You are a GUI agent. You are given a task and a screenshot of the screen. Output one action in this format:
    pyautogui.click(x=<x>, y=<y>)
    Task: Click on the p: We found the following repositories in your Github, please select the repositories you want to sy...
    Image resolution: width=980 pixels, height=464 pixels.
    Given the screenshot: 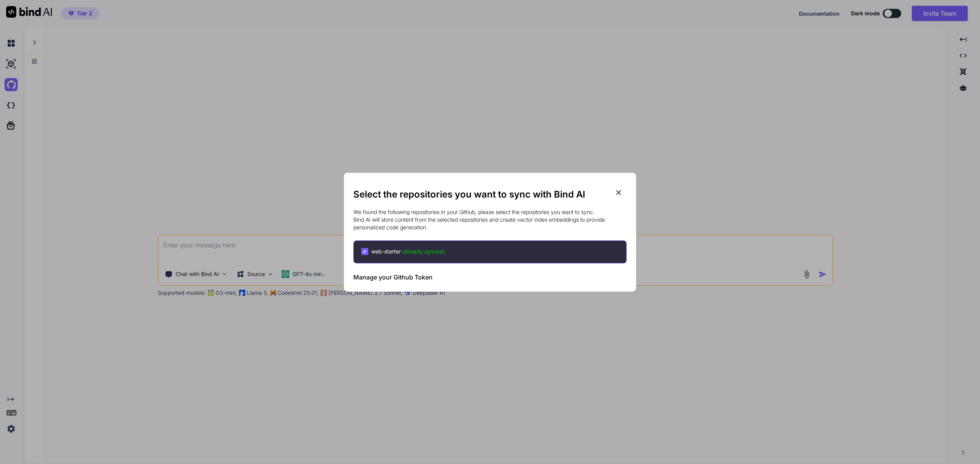 What is the action you would take?
    pyautogui.click(x=490, y=220)
    